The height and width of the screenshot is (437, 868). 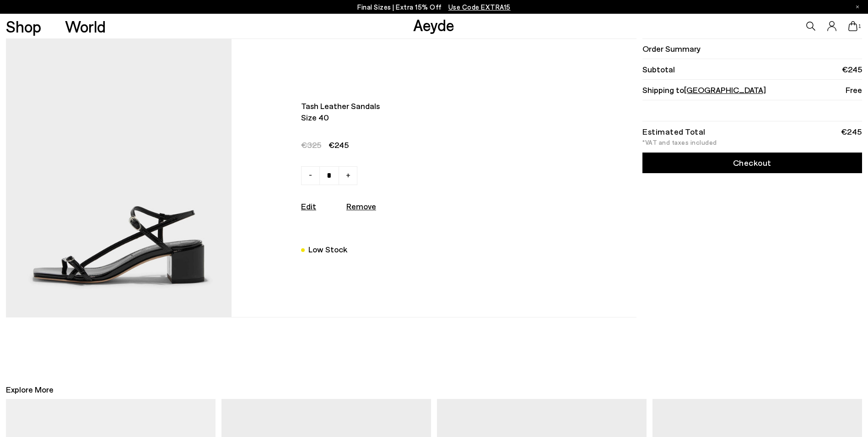 What do you see at coordinates (85, 26) in the screenshot?
I see `a: World` at bounding box center [85, 26].